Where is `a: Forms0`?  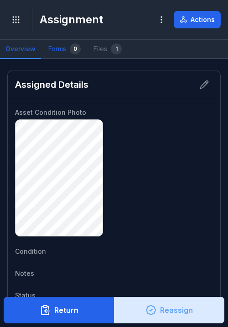 a: Forms0 is located at coordinates (64, 49).